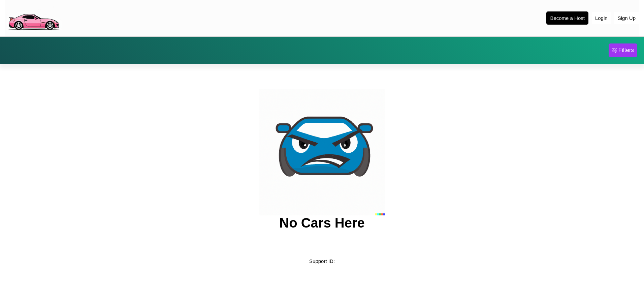 The width and height of the screenshot is (644, 299). I want to click on img: logo, so click(33, 18).